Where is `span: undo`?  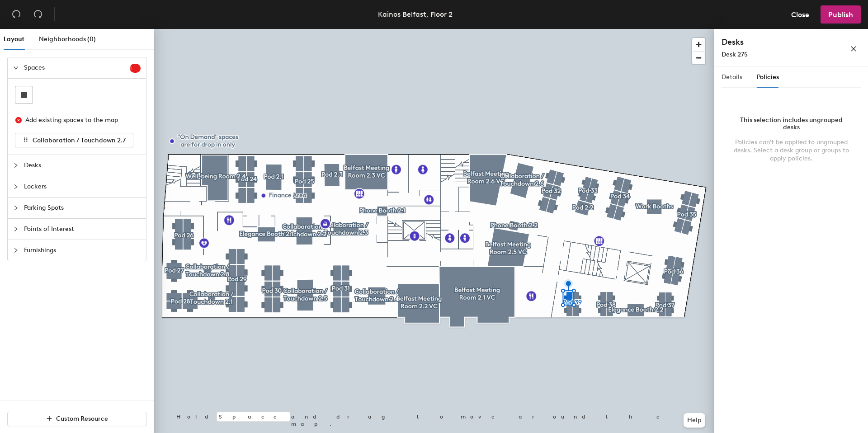
span: undo is located at coordinates (16, 14).